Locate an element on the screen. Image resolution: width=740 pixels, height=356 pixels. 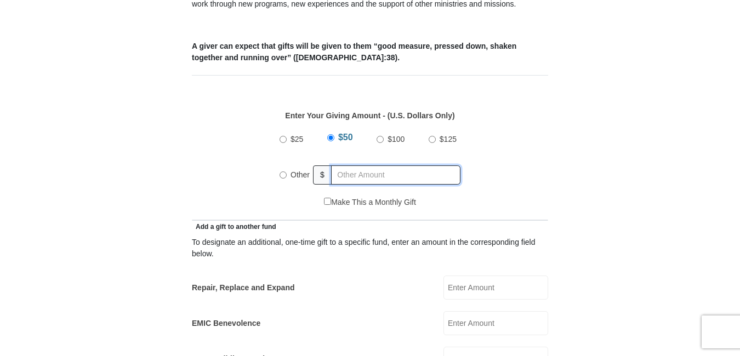
span: Add a gift to another fund is located at coordinates (234, 227).